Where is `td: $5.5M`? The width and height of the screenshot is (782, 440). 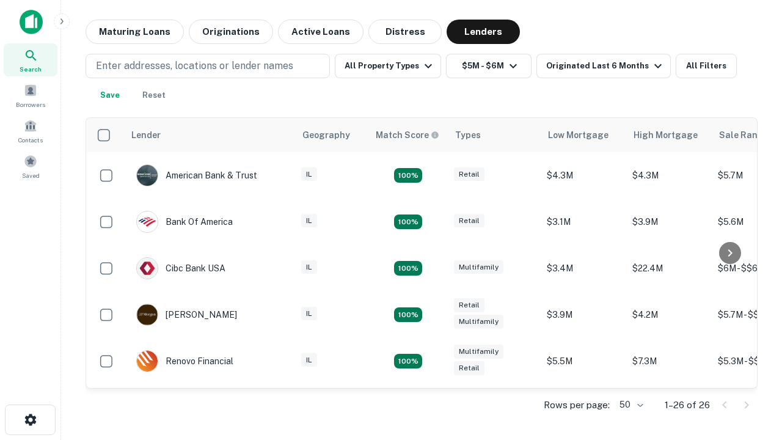 td: $5.5M is located at coordinates (584, 361).